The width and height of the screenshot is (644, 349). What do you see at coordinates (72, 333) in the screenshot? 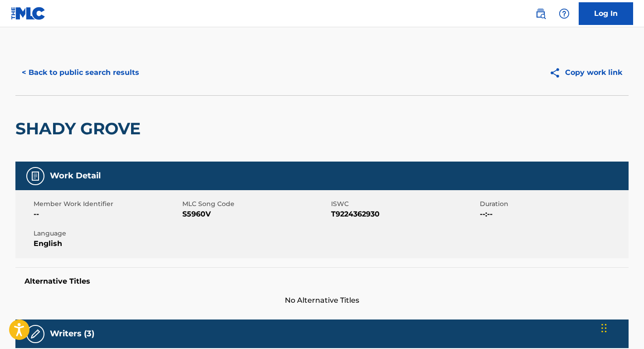
I see `h5: Writers (3)` at bounding box center [72, 333].